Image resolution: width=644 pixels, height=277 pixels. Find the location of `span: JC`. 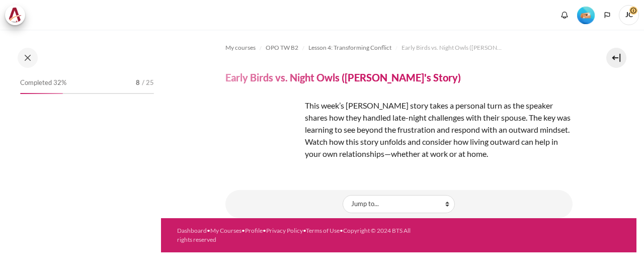

span: JC is located at coordinates (629, 15).